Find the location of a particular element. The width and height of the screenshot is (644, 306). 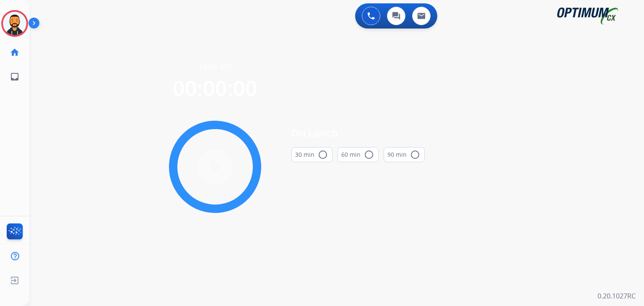

p: 0.20.1027RC is located at coordinates (616, 295).